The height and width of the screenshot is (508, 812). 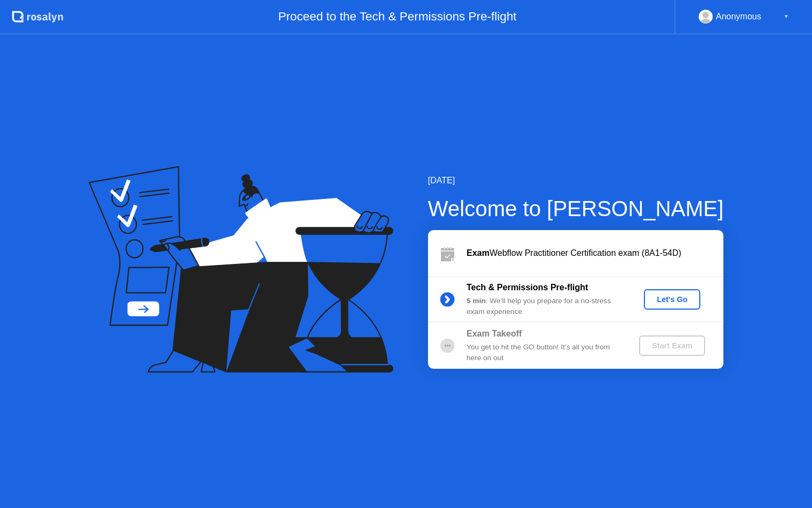 What do you see at coordinates (672, 300) in the screenshot?
I see `button: Let's Go` at bounding box center [672, 300].